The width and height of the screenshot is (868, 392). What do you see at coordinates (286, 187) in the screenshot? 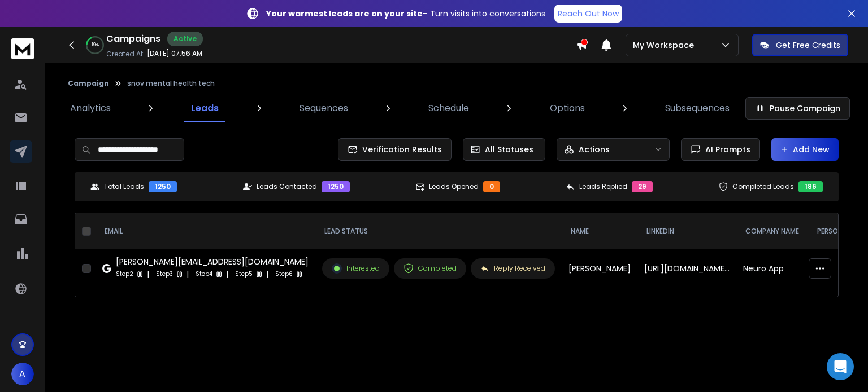
I see `p: Leads Contacted` at bounding box center [286, 187].